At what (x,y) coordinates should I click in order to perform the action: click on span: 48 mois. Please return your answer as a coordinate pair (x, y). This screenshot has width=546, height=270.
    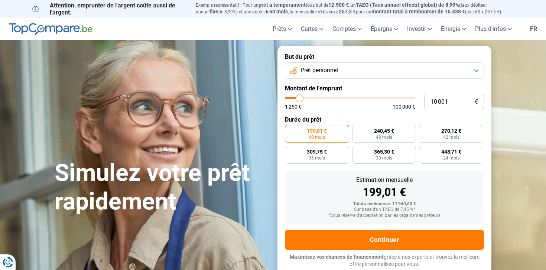
    Looking at the image, I should click on (384, 137).